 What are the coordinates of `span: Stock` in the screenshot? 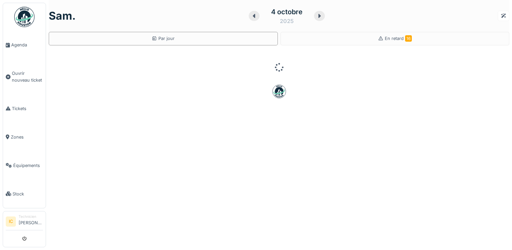 It's located at (28, 193).